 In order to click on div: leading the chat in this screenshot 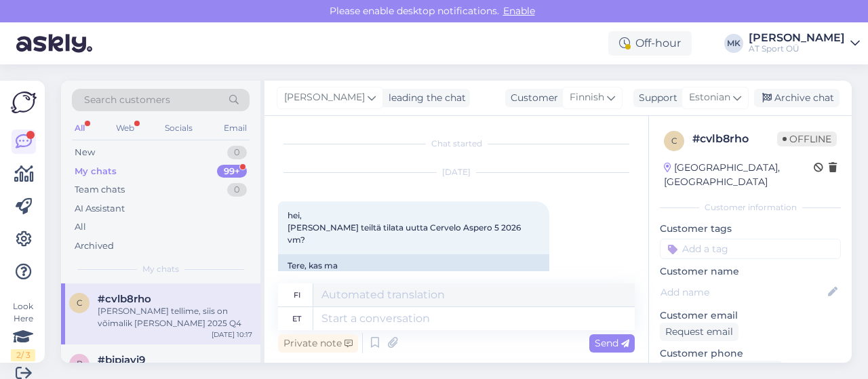, I will do `click(425, 98)`.